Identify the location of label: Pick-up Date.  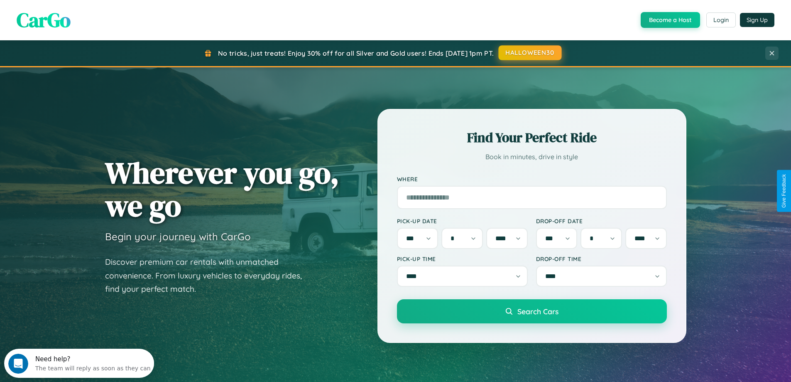
(462, 221).